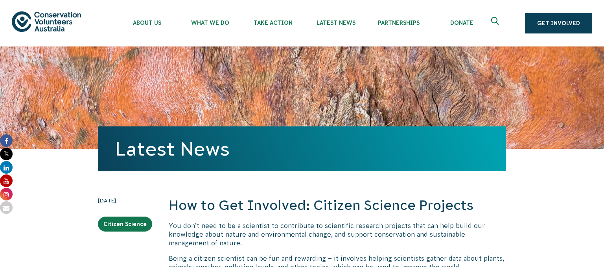  I want to click on span: Donate, so click(462, 23).